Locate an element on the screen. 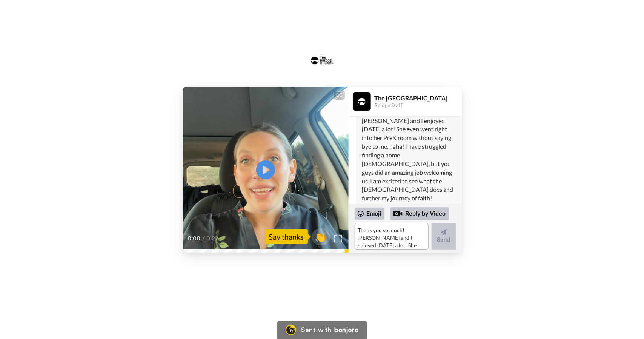 The width and height of the screenshot is (644, 339). img: Full screen is located at coordinates (338, 239).